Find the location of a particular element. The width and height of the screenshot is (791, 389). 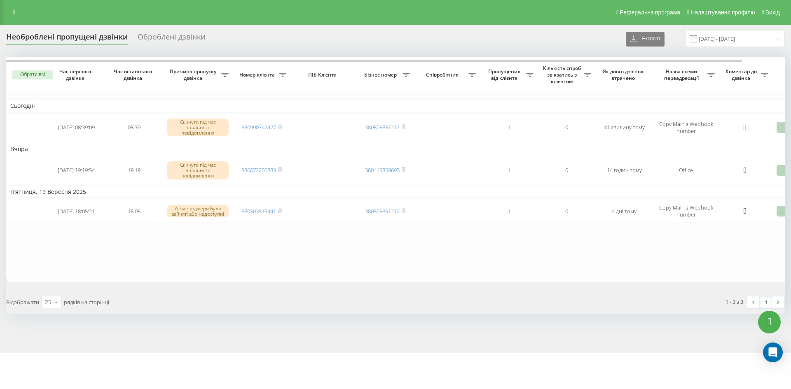

button: Обрати всі is located at coordinates (33, 75).